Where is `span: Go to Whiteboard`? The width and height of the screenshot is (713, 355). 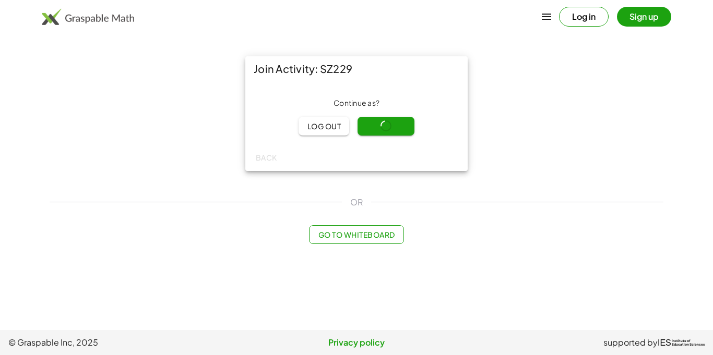
span: Go to Whiteboard is located at coordinates (356, 235).